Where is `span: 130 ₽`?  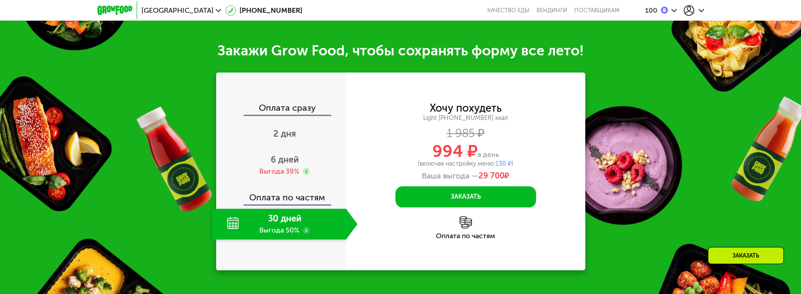
span: 130 ₽ is located at coordinates (503, 163).